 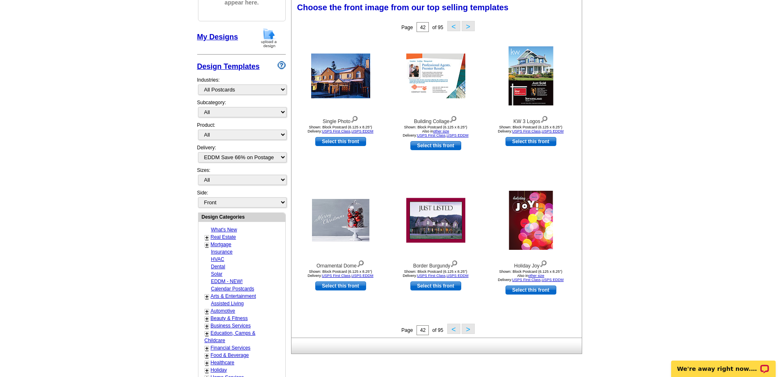 What do you see at coordinates (231, 326) in the screenshot?
I see `a: Business Services` at bounding box center [231, 326].